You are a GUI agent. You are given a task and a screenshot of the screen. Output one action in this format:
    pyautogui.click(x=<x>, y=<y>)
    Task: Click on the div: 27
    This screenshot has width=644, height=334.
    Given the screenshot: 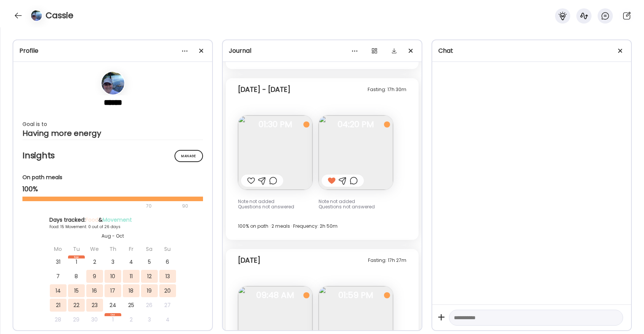 What is the action you would take?
    pyautogui.click(x=168, y=305)
    